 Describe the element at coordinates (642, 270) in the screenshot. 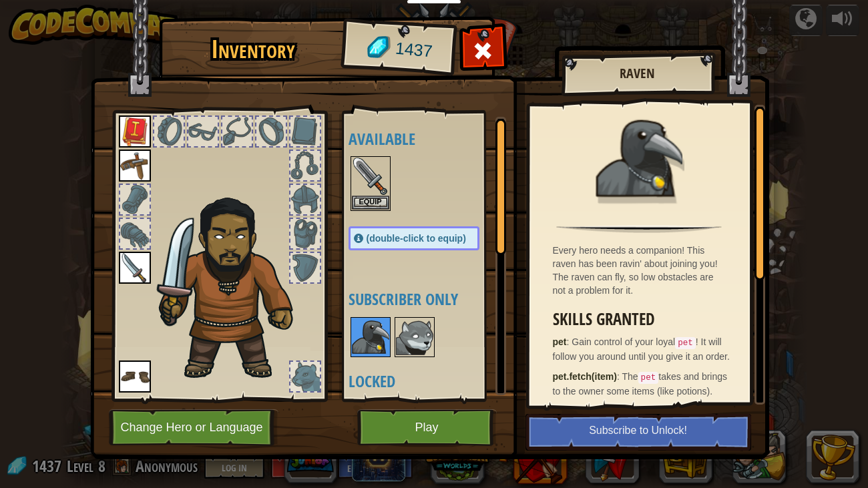

I see `div: Every hero needs a companion! This raven has been ravin' about joining you! The raven can fly, so...` at that location.